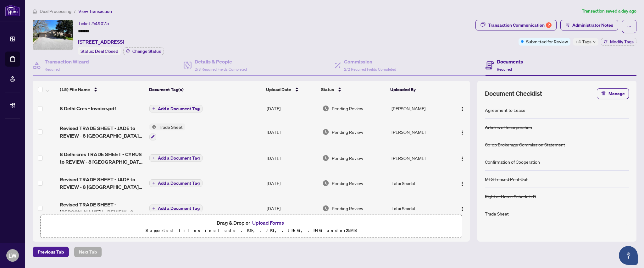  Describe the element at coordinates (251, 223) in the screenshot. I see `span: Drag & Drop or` at that location.